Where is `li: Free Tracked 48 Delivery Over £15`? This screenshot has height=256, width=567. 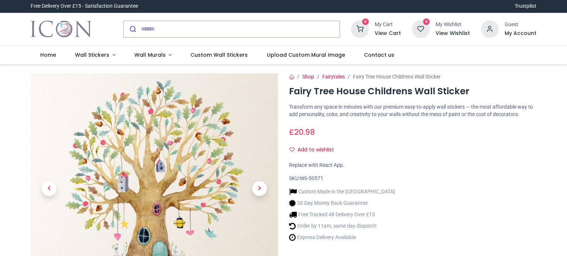
li: Free Tracked 48 Delivery Over £15 is located at coordinates (342, 215).